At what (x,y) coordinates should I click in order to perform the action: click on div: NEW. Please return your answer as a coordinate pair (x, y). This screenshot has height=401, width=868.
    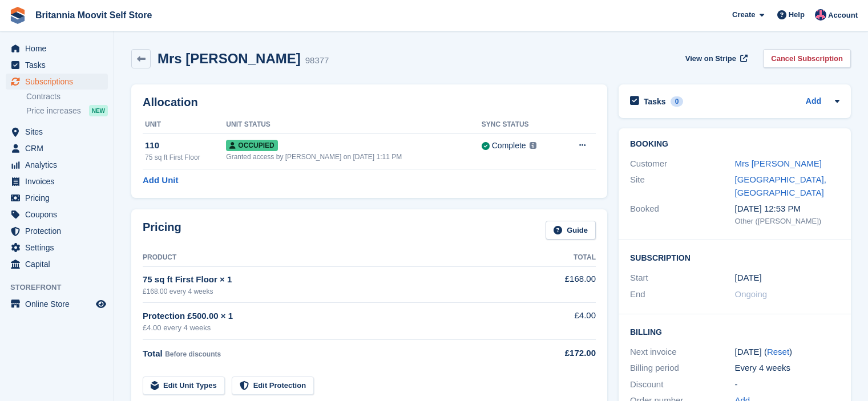
    Looking at the image, I should click on (98, 110).